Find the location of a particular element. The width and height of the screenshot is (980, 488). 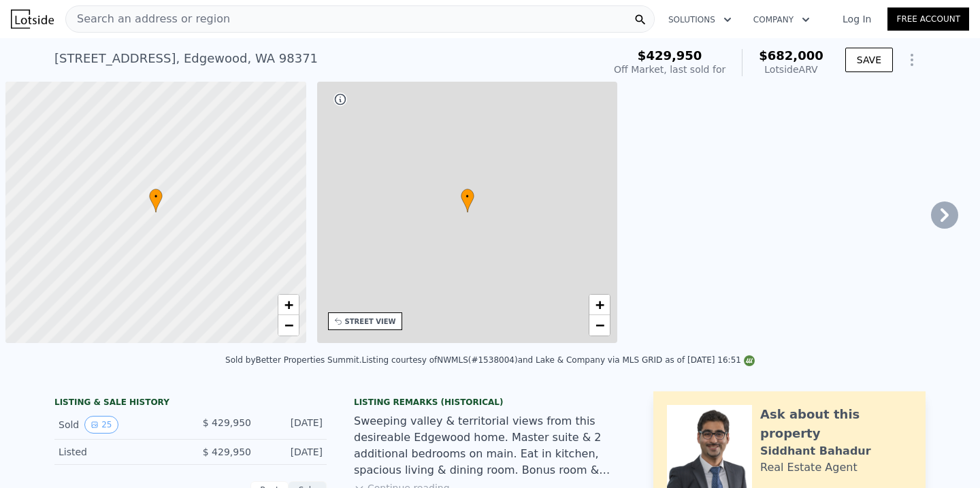

div: Real Estate Agent is located at coordinates (809, 468).